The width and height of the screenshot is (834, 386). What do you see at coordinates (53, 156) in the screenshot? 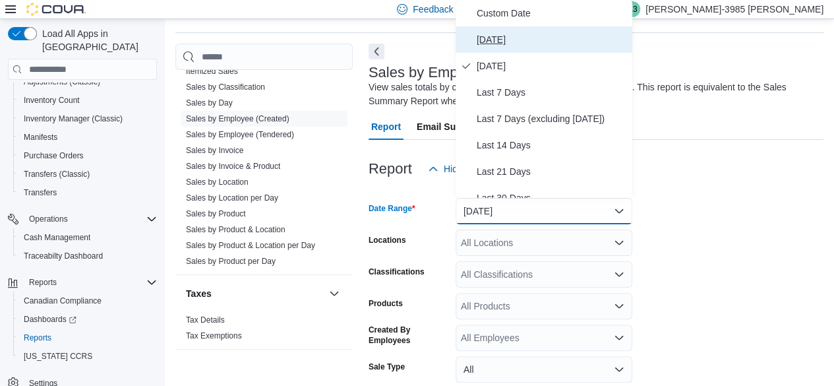
I see `a: Purchase Orders` at bounding box center [53, 156].